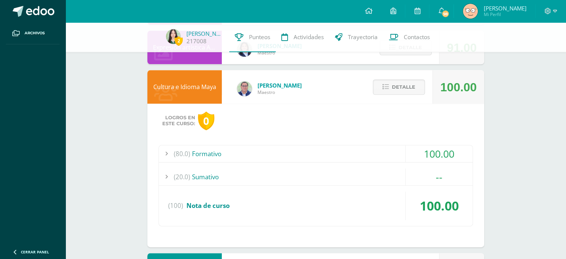  What do you see at coordinates (176, 206) in the screenshot?
I see `span: (100)` at bounding box center [176, 206].